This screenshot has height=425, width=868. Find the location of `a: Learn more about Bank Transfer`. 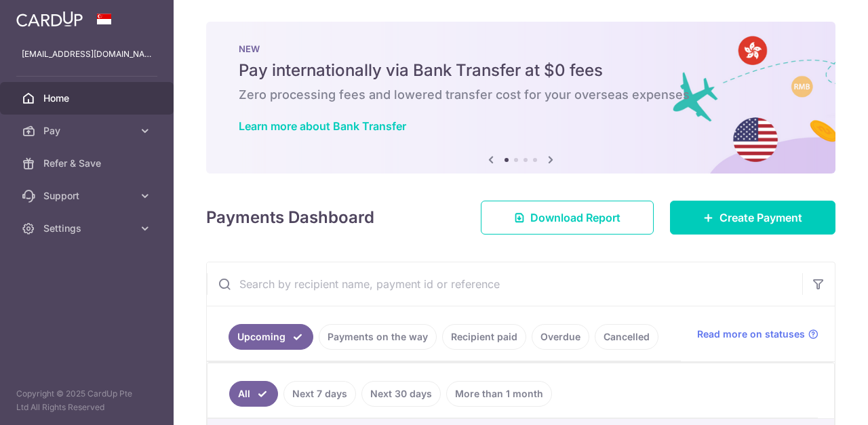

a: Learn more about Bank Transfer is located at coordinates (322, 126).